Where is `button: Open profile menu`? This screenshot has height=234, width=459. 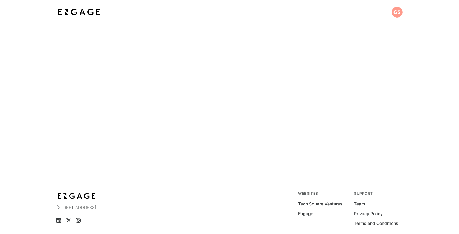 button: Open profile menu is located at coordinates (397, 12).